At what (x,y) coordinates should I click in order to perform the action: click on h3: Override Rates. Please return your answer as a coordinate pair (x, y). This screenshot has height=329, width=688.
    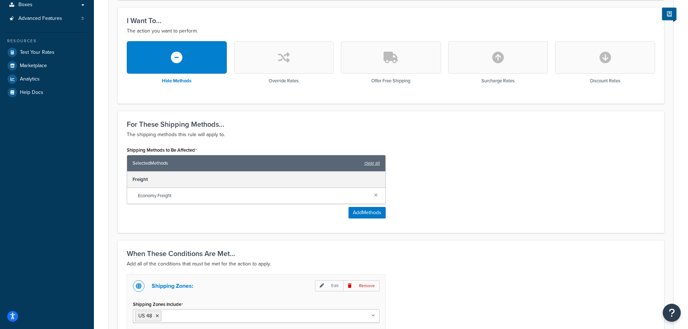
    Looking at the image, I should click on (284, 81).